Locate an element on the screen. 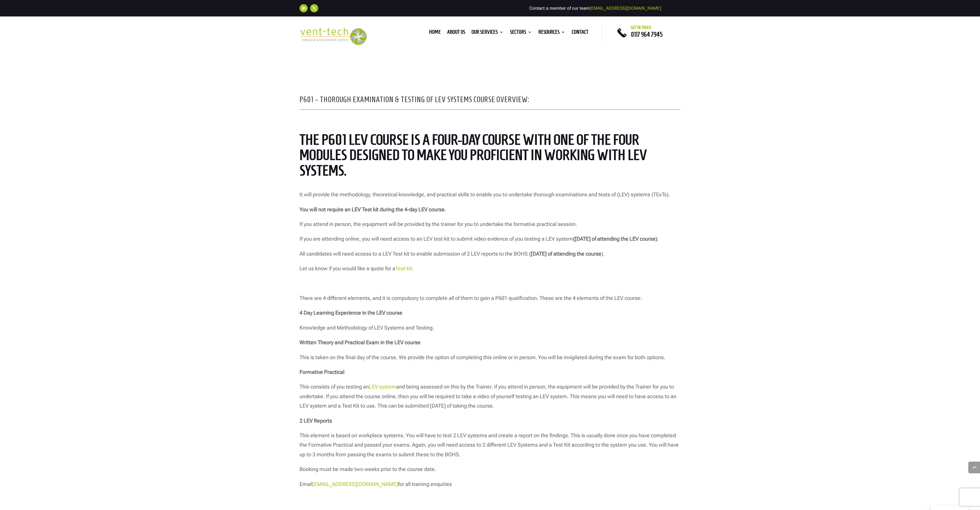 This screenshot has width=980, height=510. strong: 4 Day Learning Experience in the LEV course is located at coordinates (351, 312).